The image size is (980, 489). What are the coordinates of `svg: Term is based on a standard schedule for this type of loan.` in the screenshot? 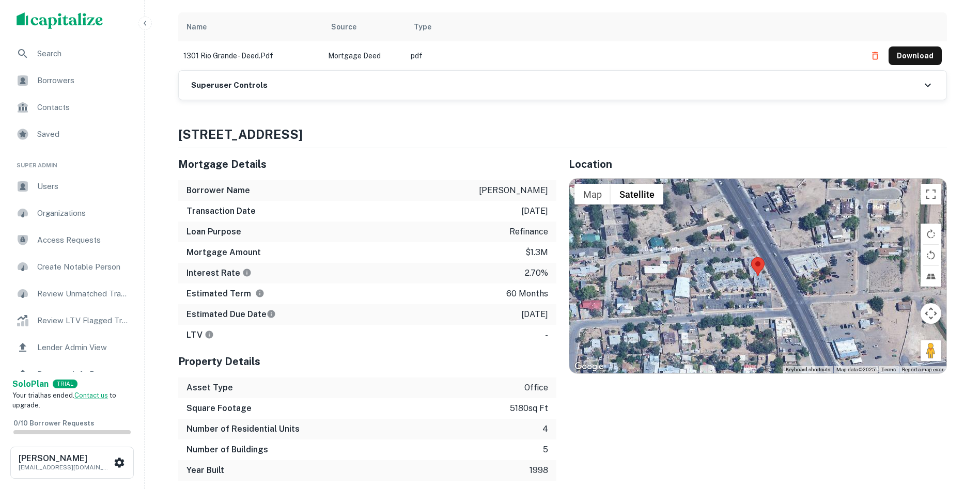 It's located at (260, 293).